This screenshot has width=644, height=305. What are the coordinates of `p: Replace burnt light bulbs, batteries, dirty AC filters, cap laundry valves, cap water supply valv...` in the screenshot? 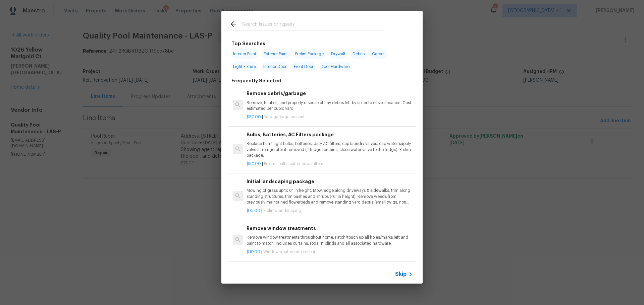 It's located at (330, 149).